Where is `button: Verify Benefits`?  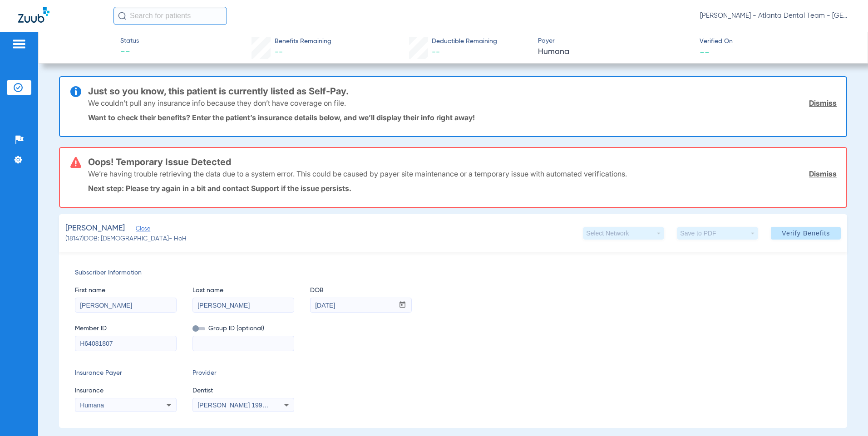 button: Verify Benefits is located at coordinates (806, 233).